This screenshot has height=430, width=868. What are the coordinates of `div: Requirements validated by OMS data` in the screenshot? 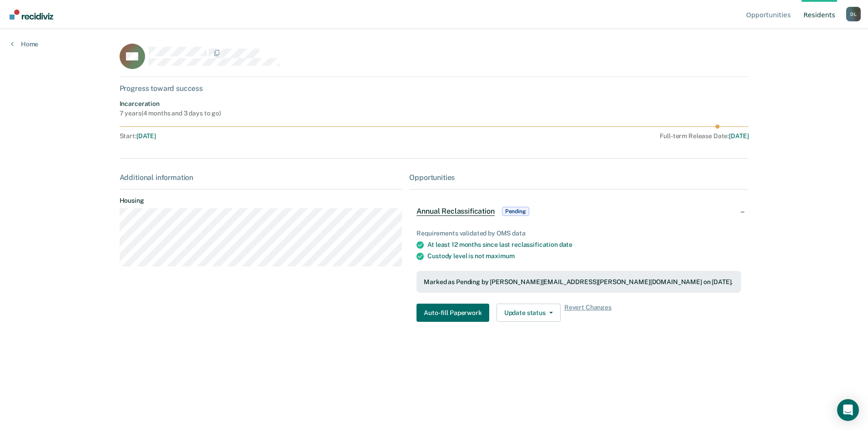 It's located at (579, 233).